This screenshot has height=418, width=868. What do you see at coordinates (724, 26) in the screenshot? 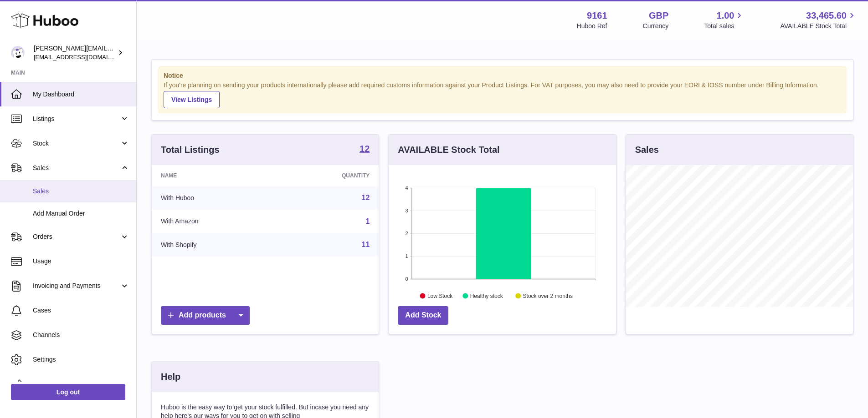
I see `span: Total sales` at bounding box center [724, 26].